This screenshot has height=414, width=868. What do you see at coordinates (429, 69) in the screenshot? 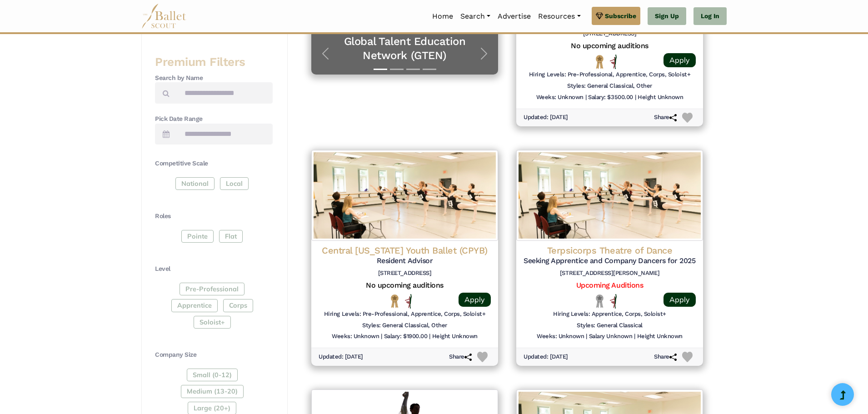
I see `button: Slide 4` at bounding box center [429, 69].